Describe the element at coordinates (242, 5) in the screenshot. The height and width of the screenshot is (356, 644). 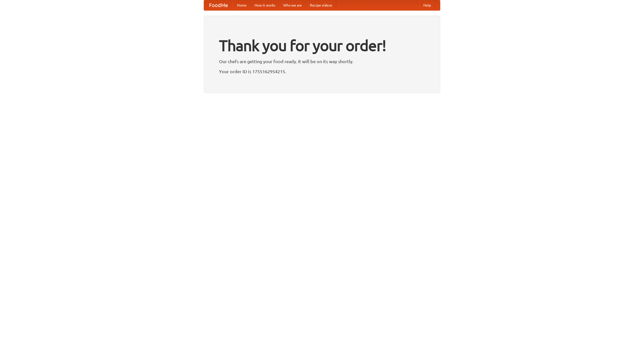
I see `a: Home` at that location.